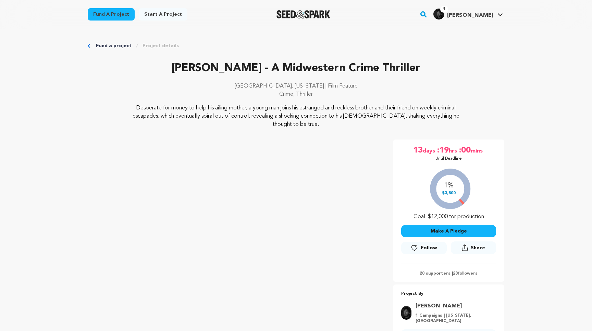  I want to click on span: mins, so click(477, 151).